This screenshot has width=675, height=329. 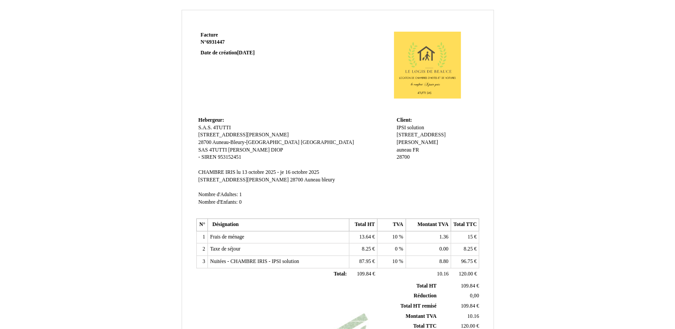 I want to click on td: 1, so click(x=202, y=237).